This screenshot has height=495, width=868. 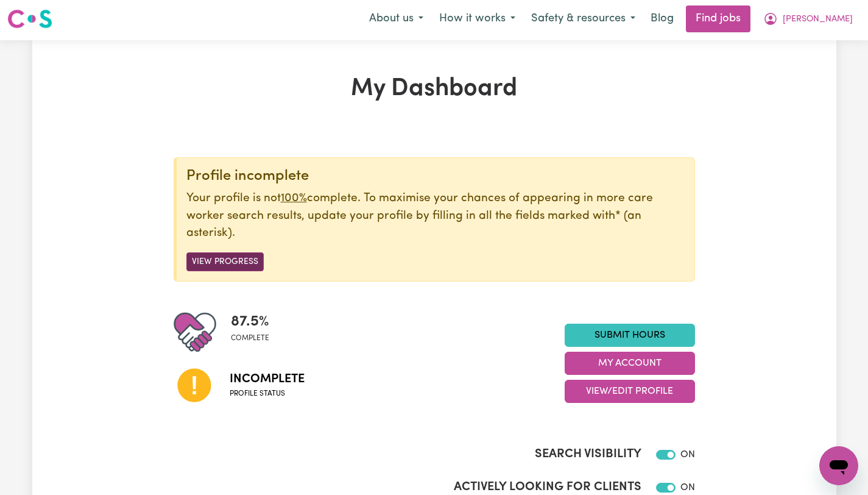 What do you see at coordinates (249, 338) in the screenshot?
I see `span: complete` at bounding box center [249, 338].